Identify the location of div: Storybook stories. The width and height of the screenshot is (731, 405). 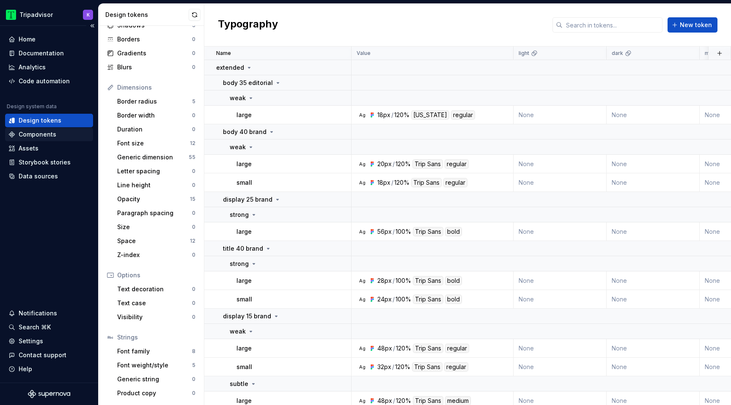
(44, 163).